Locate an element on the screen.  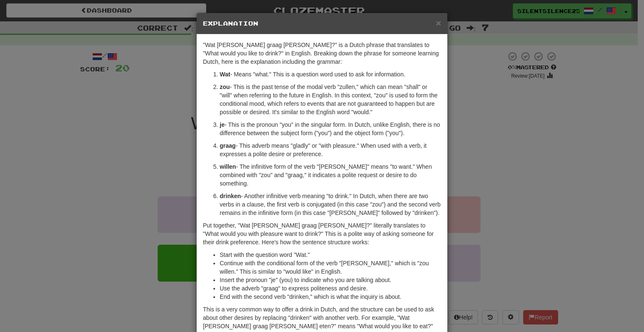
strong: drinken is located at coordinates (230, 196).